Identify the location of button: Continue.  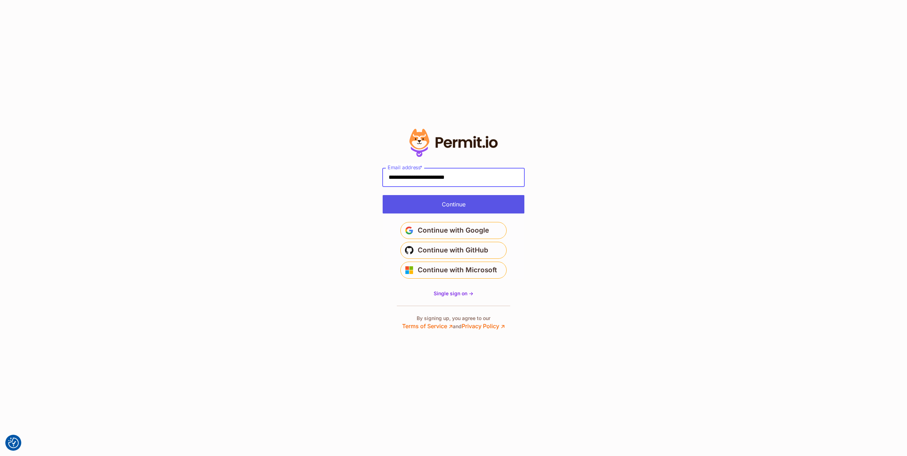
(454, 204).